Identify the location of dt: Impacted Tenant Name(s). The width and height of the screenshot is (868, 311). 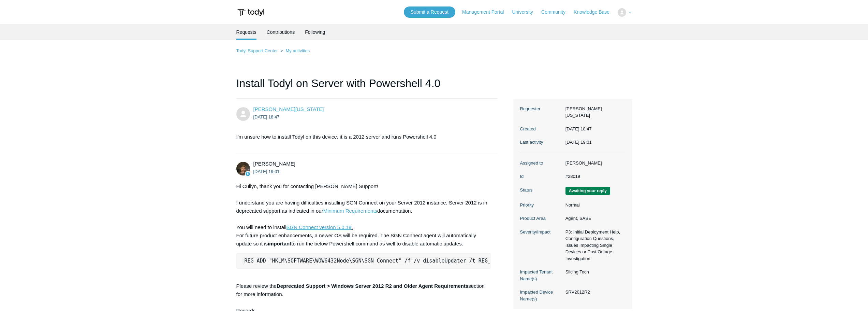
(541, 275).